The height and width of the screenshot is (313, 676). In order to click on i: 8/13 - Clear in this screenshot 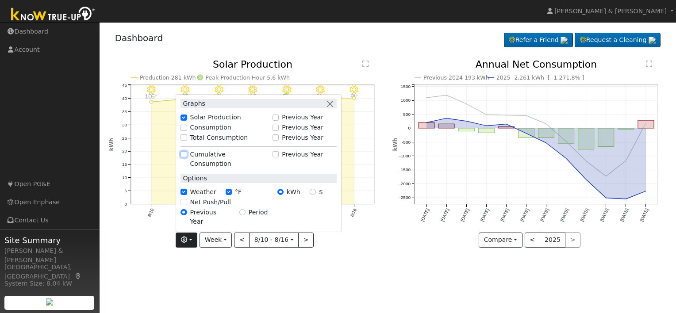, I will do `click(253, 90)`.